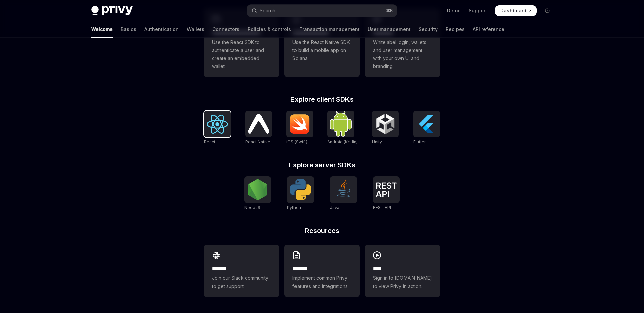  What do you see at coordinates (516, 10) in the screenshot?
I see `a: Dashboard` at bounding box center [516, 10].